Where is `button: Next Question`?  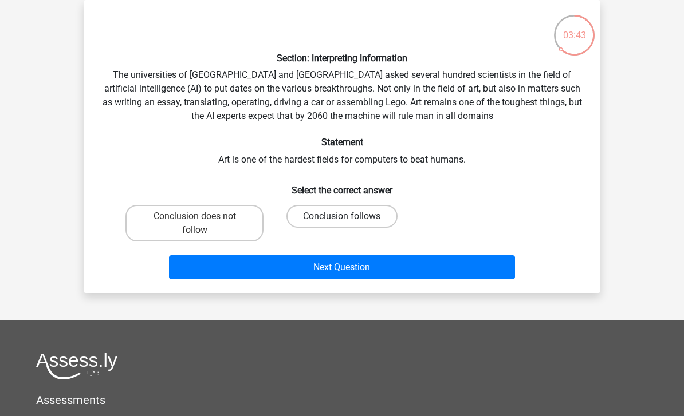
button: Next Question is located at coordinates (342, 267).